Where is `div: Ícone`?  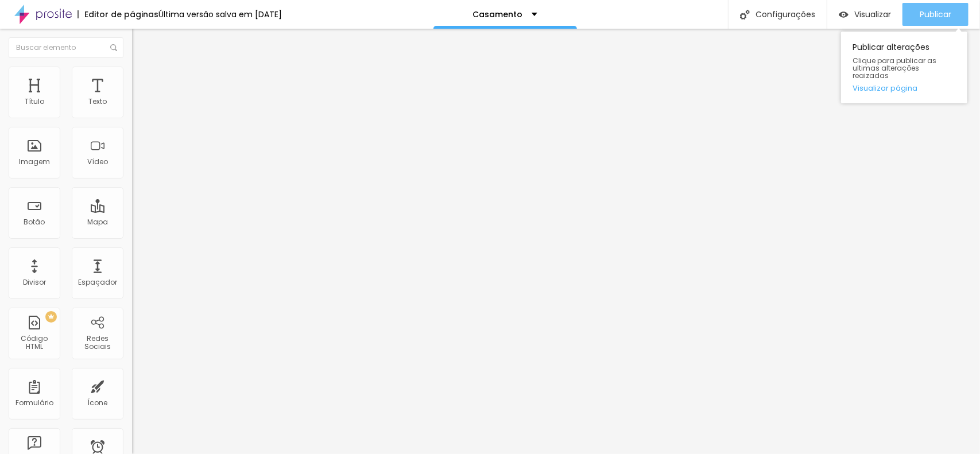
div: Ícone is located at coordinates (98, 403).